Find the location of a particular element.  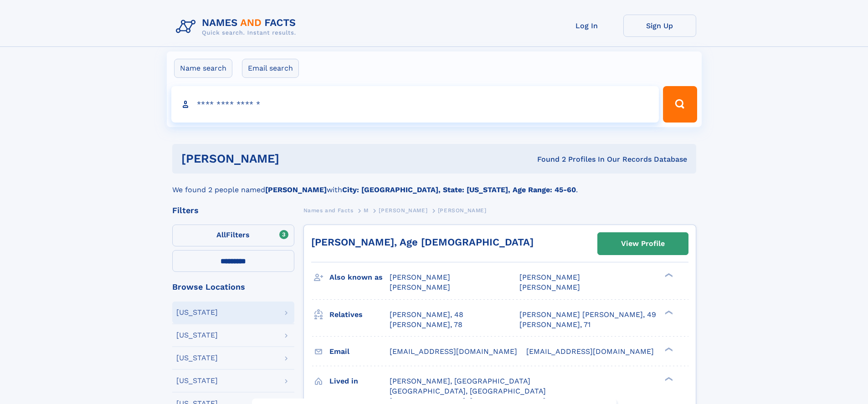

a: Names and Facts is located at coordinates (328, 210).